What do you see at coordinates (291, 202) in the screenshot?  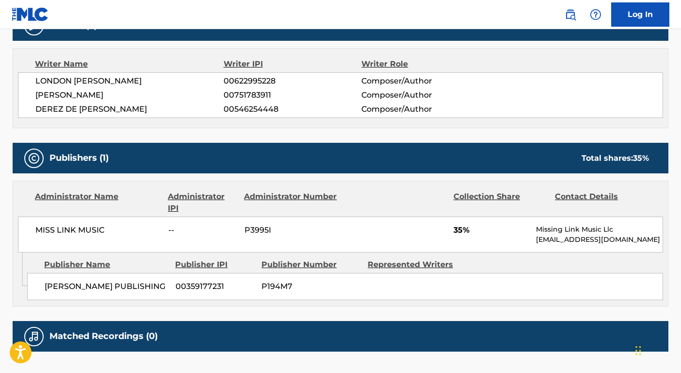 I see `div: Administrator Number` at bounding box center [291, 202].